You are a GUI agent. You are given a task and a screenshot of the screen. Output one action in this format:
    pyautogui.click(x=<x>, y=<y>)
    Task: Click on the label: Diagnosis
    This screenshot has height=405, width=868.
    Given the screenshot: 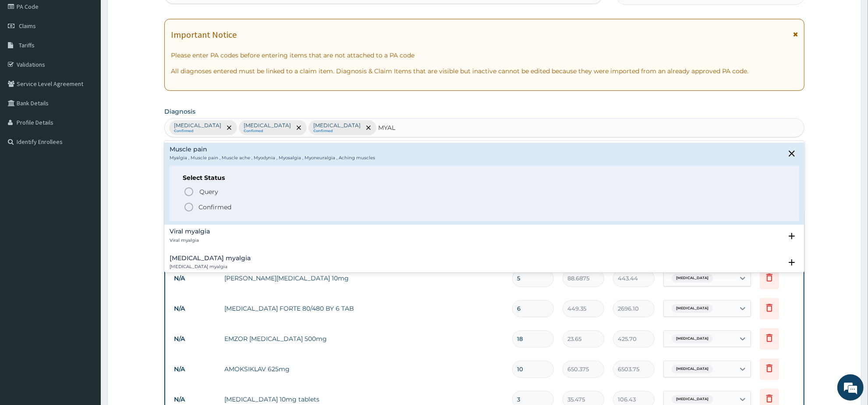 What is the action you would take?
    pyautogui.click(x=180, y=111)
    